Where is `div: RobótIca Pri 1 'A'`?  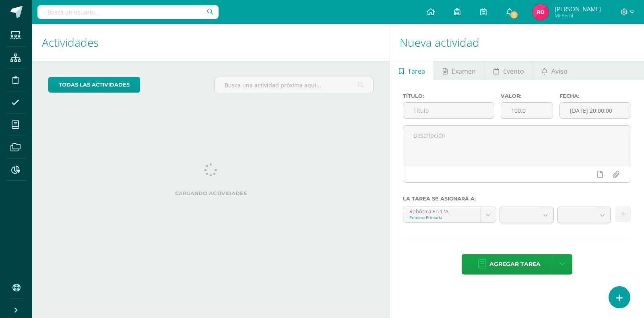 div: RobótIca Pri 1 'A' is located at coordinates (442, 210).